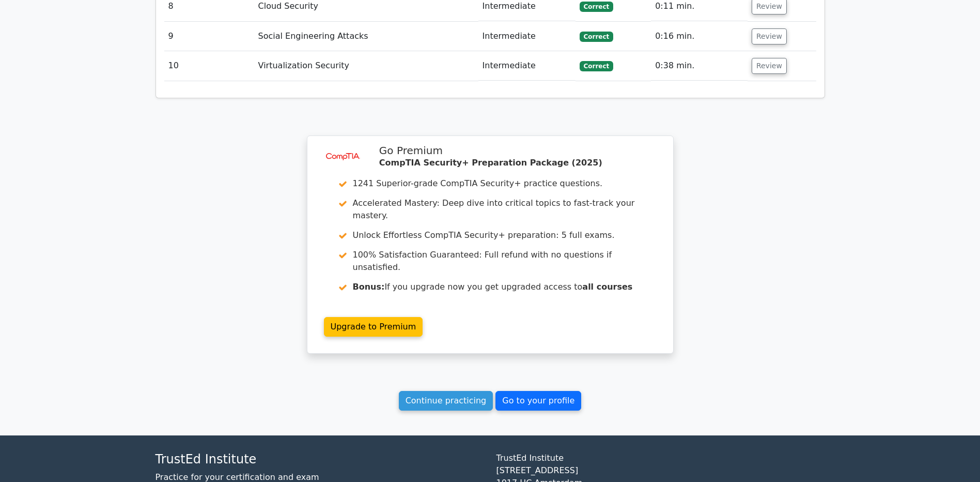  What do you see at coordinates (446, 401) in the screenshot?
I see `a: Continue practicing` at bounding box center [446, 401].